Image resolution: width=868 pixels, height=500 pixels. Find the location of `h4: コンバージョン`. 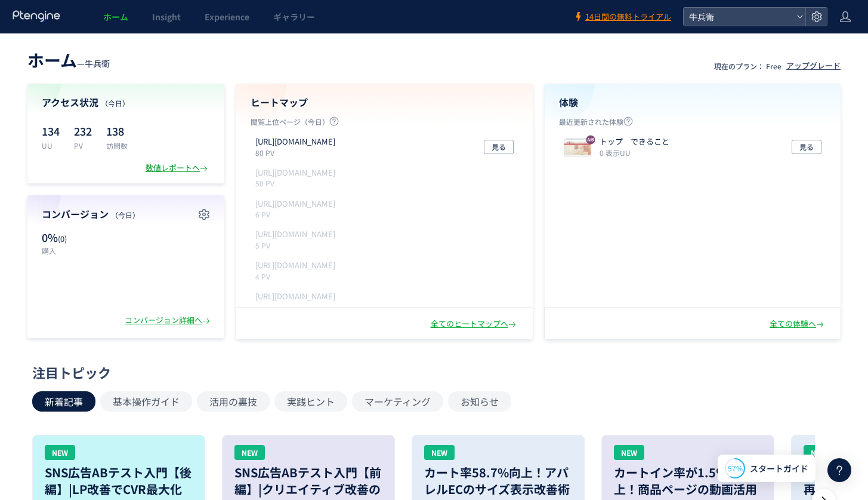

h4: コンバージョン is located at coordinates (126, 213).